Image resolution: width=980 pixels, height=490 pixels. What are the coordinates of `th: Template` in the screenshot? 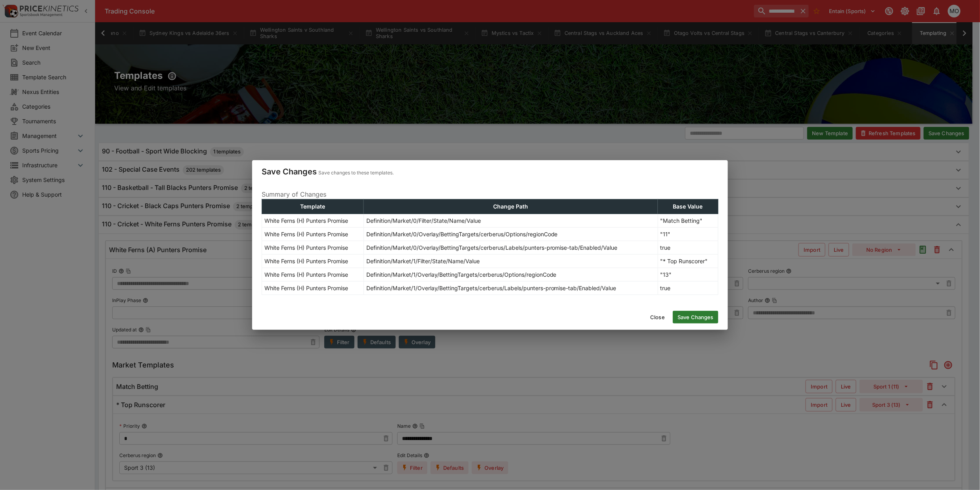 It's located at (313, 207).